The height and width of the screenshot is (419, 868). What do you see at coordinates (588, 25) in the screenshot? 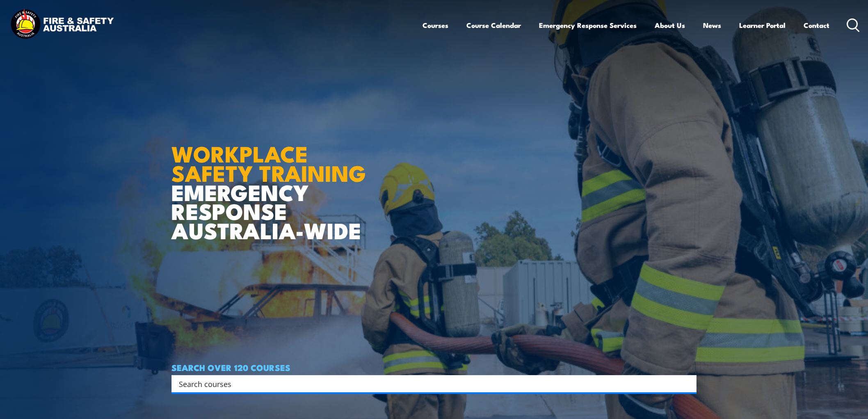
I see `a: Emergency Response Services` at bounding box center [588, 25].